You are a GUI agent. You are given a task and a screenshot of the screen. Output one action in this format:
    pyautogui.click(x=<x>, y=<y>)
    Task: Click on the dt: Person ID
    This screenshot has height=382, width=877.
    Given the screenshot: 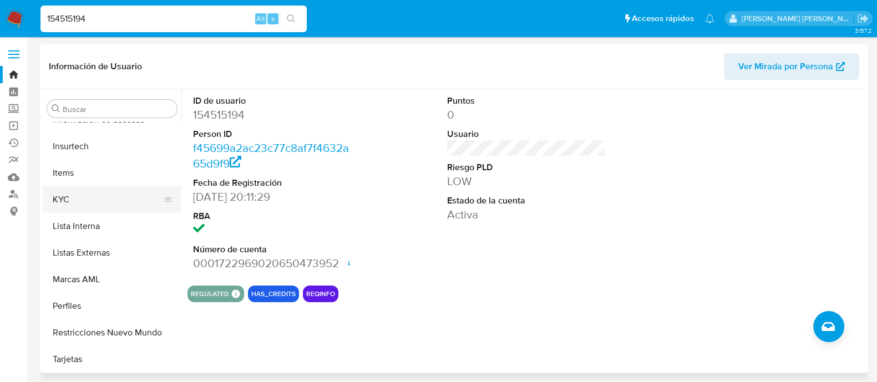 What is the action you would take?
    pyautogui.click(x=272, y=134)
    